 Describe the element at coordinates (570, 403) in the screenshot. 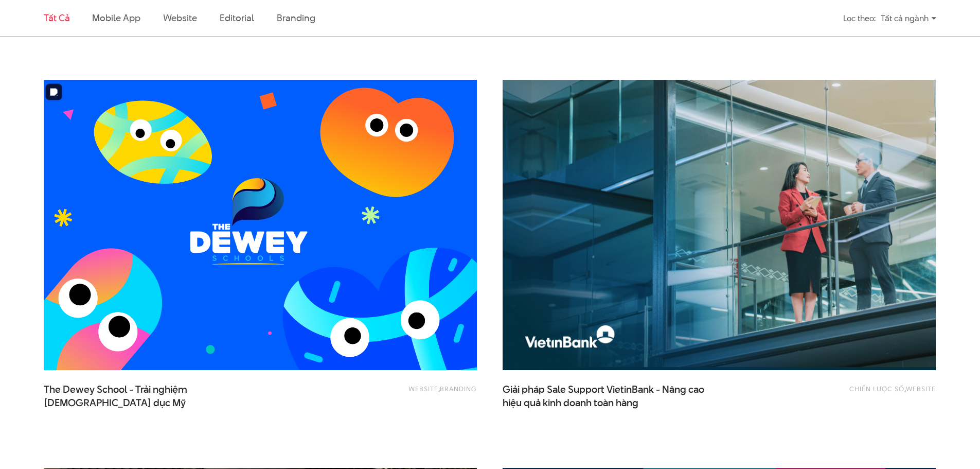

I see `span: hiệu quả kinh doanh toàn hàng` at that location.